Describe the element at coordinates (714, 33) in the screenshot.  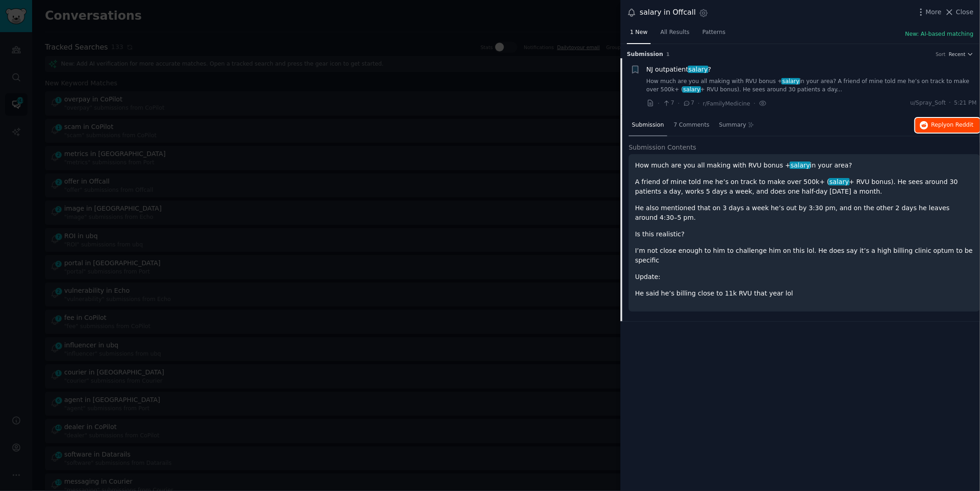
I see `span: Patterns` at that location.